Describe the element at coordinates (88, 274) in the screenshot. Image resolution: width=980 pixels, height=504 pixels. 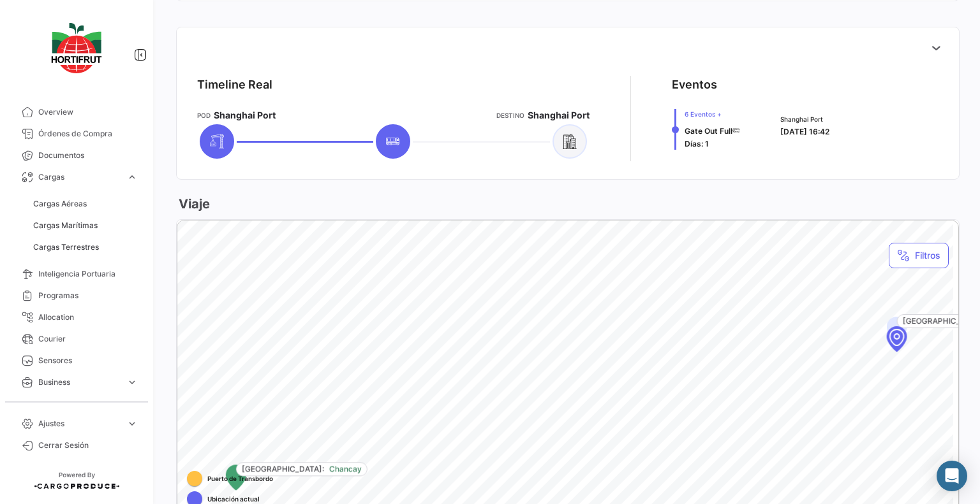
I see `span: Inteligencia Portuaria` at that location.